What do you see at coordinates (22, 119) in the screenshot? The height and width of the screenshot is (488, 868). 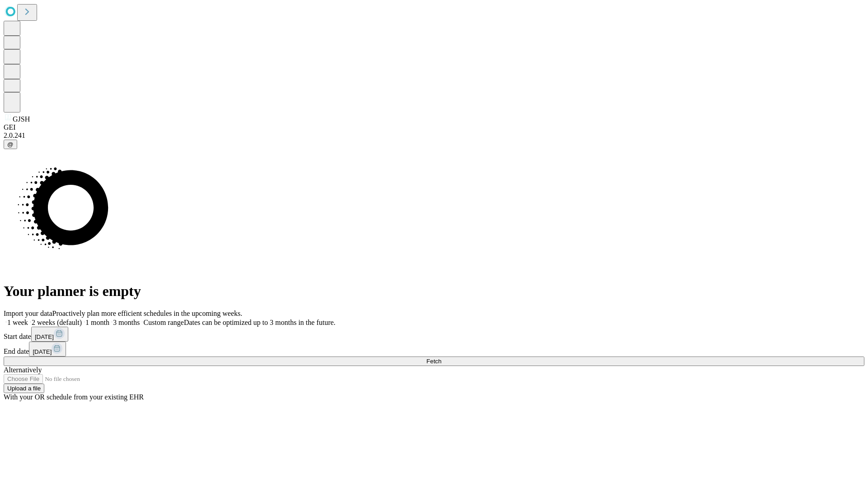 I see `span: GJSH` at bounding box center [22, 119].